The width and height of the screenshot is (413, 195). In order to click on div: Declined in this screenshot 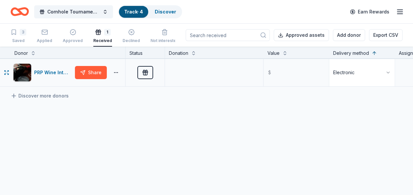, I will do `click(131, 41)`.